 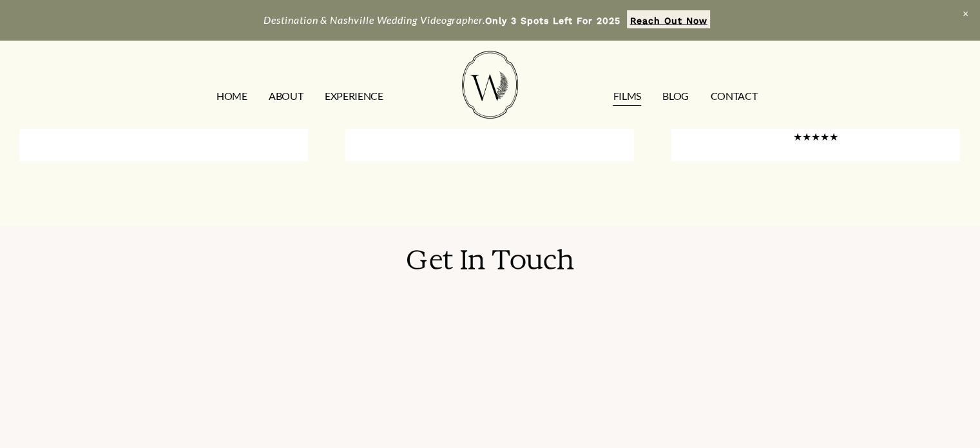 What do you see at coordinates (676, 96) in the screenshot?
I see `a: Blog` at bounding box center [676, 96].